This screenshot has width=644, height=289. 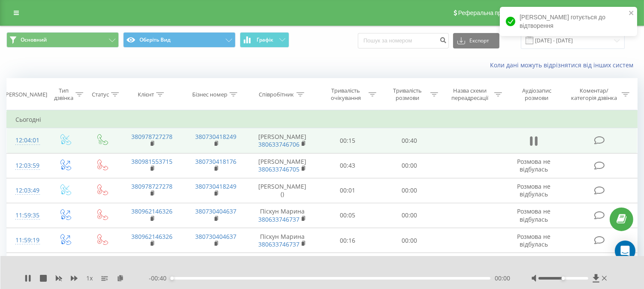 What do you see at coordinates (146, 94) in the screenshot?
I see `div: Клієнт` at bounding box center [146, 94].